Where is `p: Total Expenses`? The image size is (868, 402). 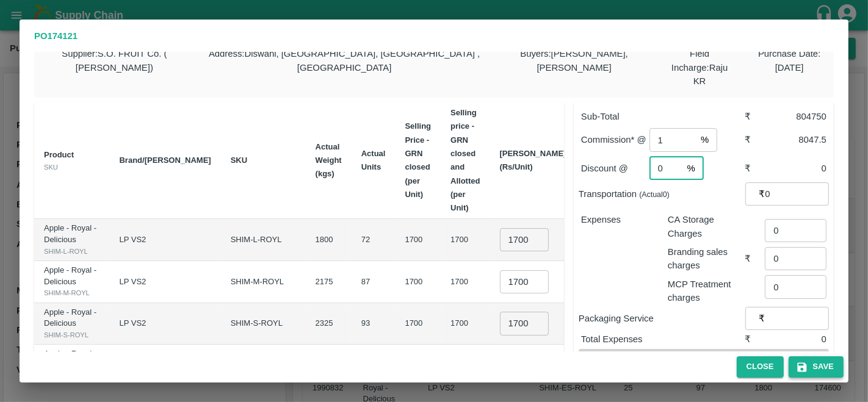
p: Total Expenses is located at coordinates (662, 339).